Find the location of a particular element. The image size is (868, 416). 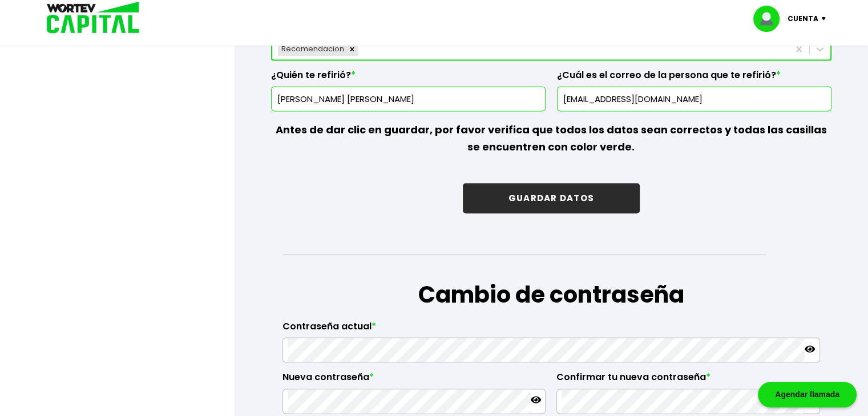

b: Antes de dar clic en guardar, por favor verifica que todos los datos sean correctos y todas las c... is located at coordinates (551, 138).